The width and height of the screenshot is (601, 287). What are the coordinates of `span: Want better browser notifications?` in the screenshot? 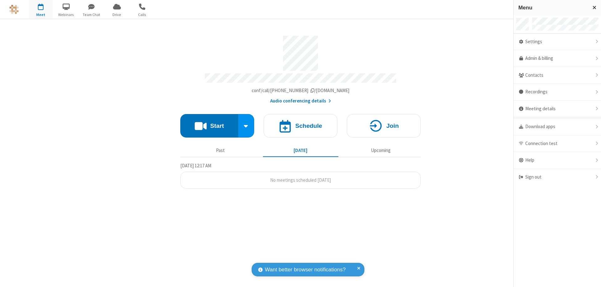 It's located at (305, 270).